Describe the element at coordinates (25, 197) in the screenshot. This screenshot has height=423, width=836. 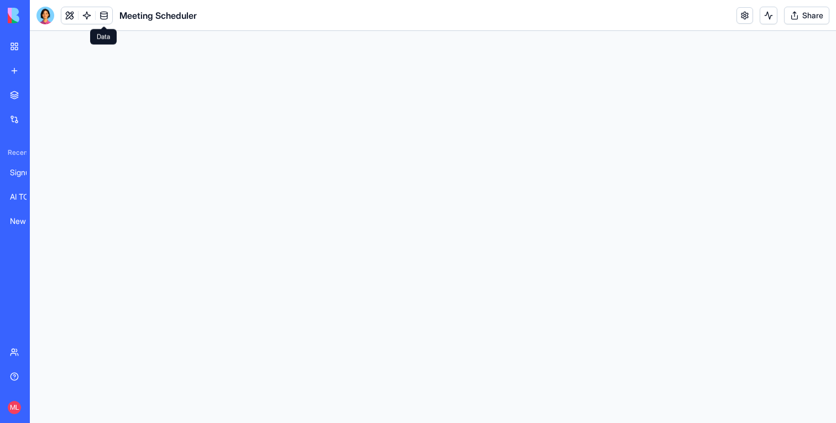
I see `div: AI TODO List` at that location.